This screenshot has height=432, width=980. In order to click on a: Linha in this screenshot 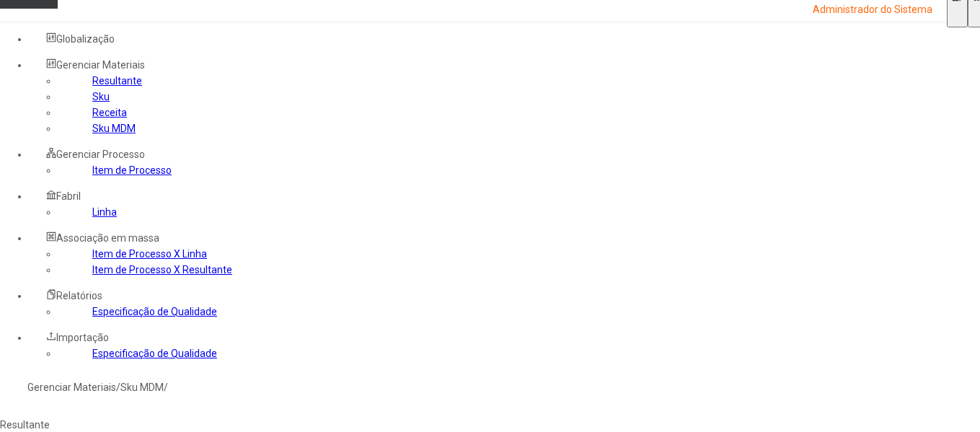, I will do `click(105, 212)`.